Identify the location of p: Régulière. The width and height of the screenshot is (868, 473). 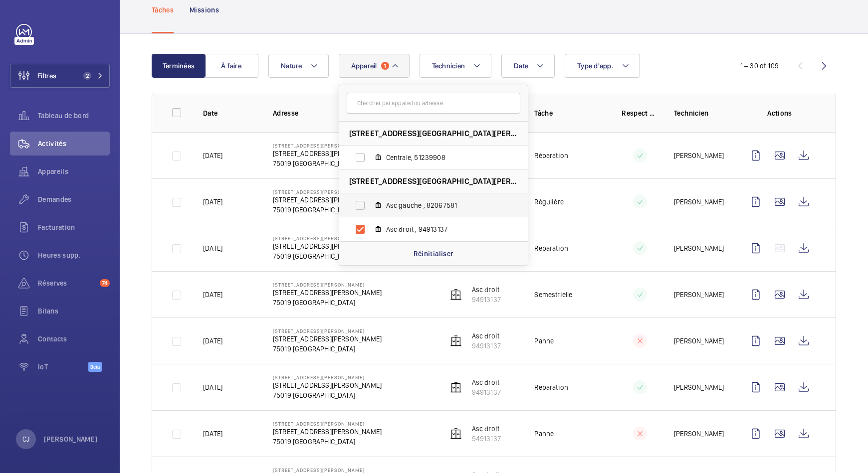
(549, 201).